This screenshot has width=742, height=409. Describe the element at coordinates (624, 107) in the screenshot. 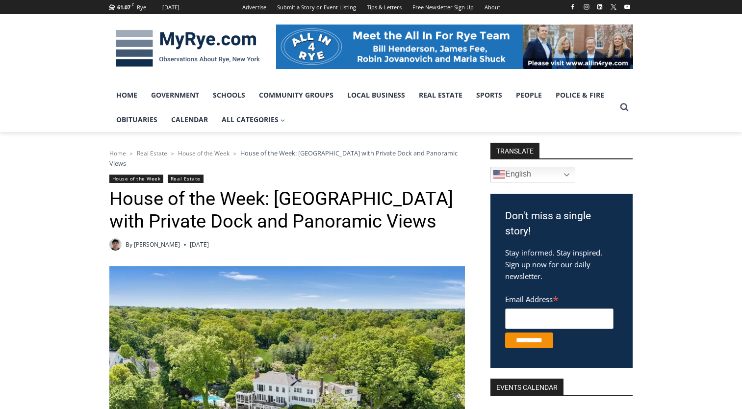

I see `button: View Search Form` at that location.